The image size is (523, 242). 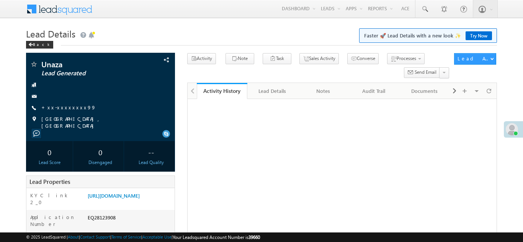 I want to click on span: Lead Details, so click(x=51, y=34).